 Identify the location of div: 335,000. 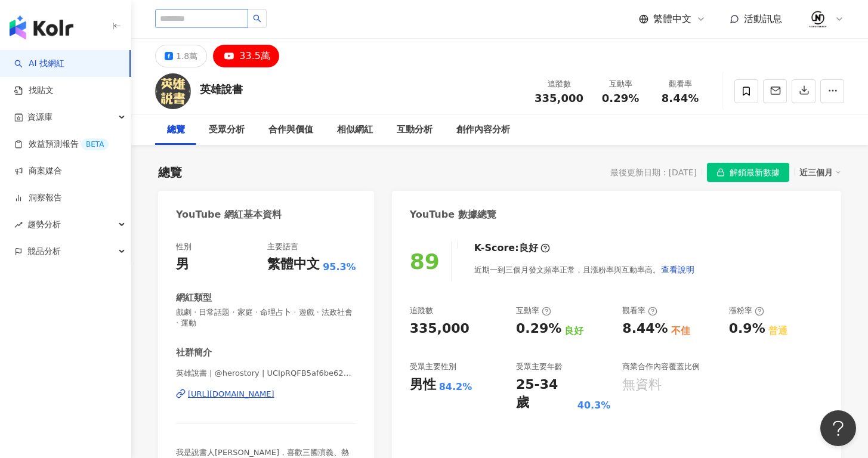
(440, 329).